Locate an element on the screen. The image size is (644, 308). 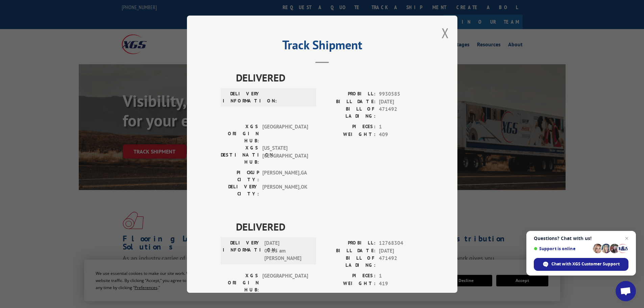
span: Questions? Chat with us! is located at coordinates (581, 238).